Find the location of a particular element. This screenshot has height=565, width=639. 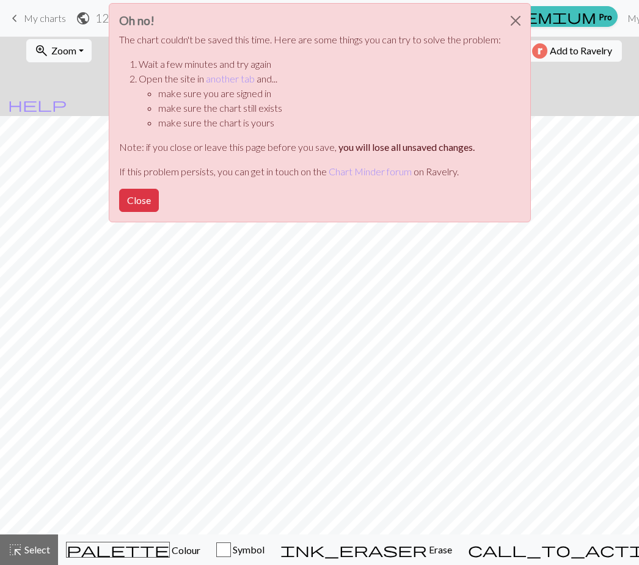

span: Symbol is located at coordinates (247, 549).